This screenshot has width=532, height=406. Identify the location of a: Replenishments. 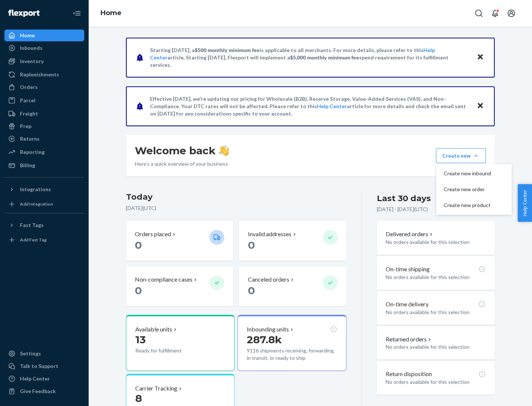
(44, 74).